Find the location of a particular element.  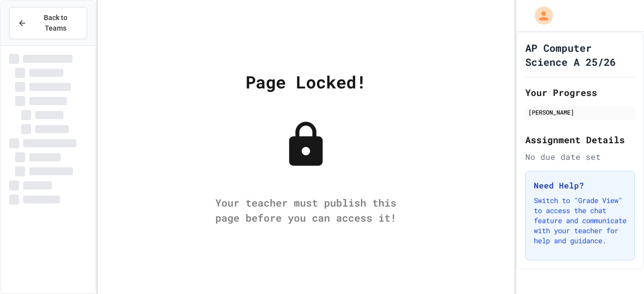

div: Your teacher must publish this page before you can access it! is located at coordinates (306, 210).